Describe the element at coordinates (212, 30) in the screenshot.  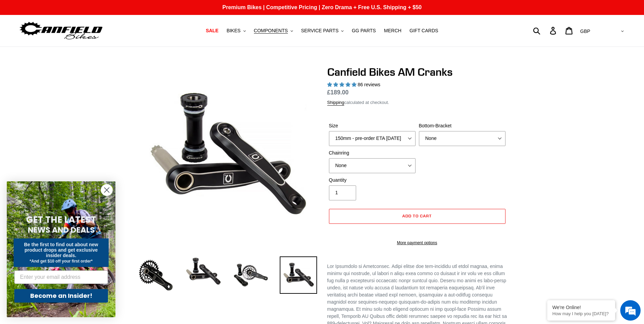
I see `span: SALE` at that location.